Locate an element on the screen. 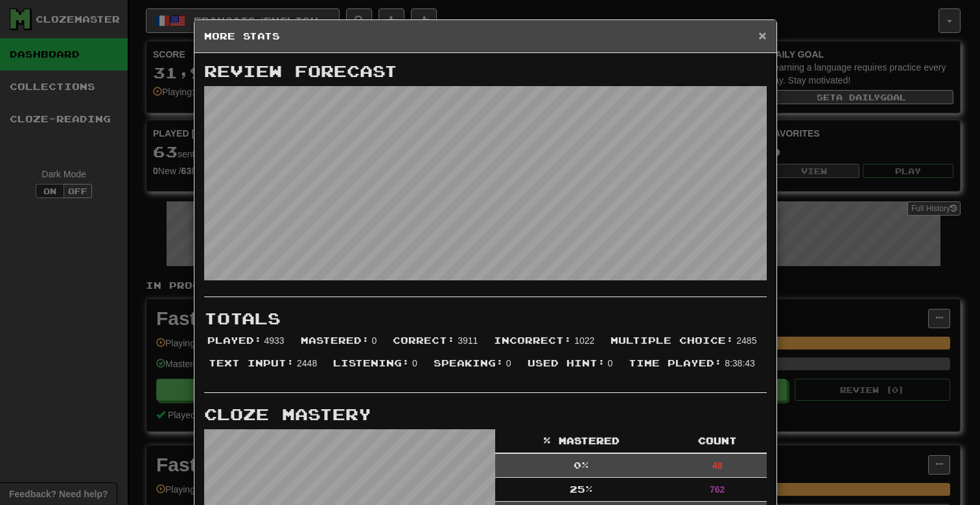 Image resolution: width=980 pixels, height=505 pixels. button: Close is located at coordinates (762, 35).